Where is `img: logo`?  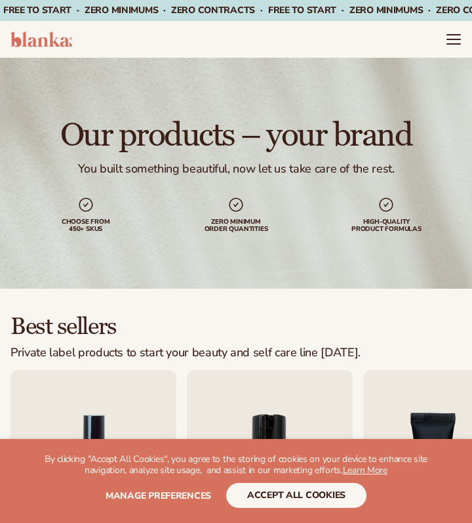
img: logo is located at coordinates (41, 39).